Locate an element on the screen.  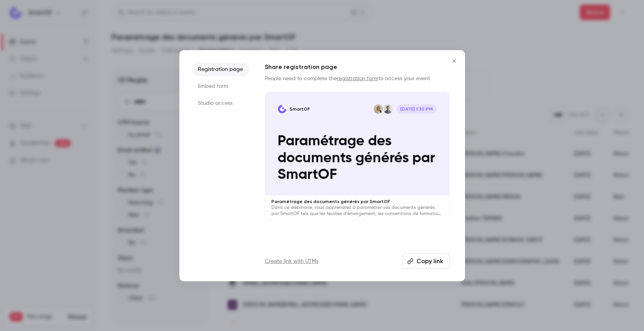
a: Create link with UTMs is located at coordinates (291, 261).